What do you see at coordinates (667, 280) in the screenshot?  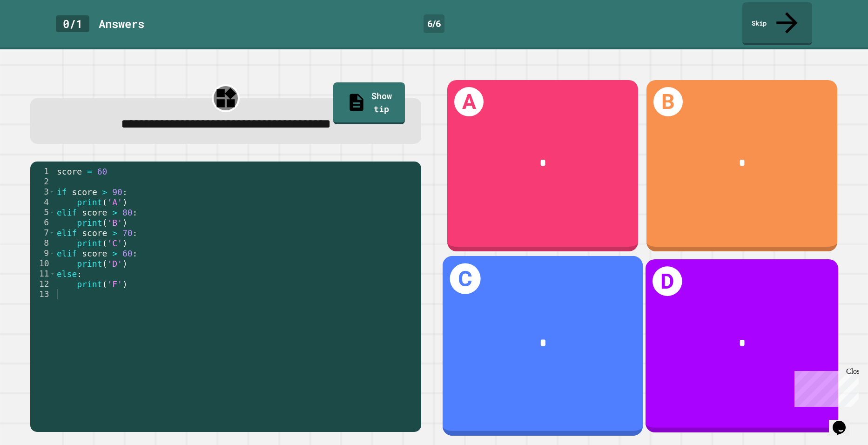 I see `h1: D` at bounding box center [667, 280].